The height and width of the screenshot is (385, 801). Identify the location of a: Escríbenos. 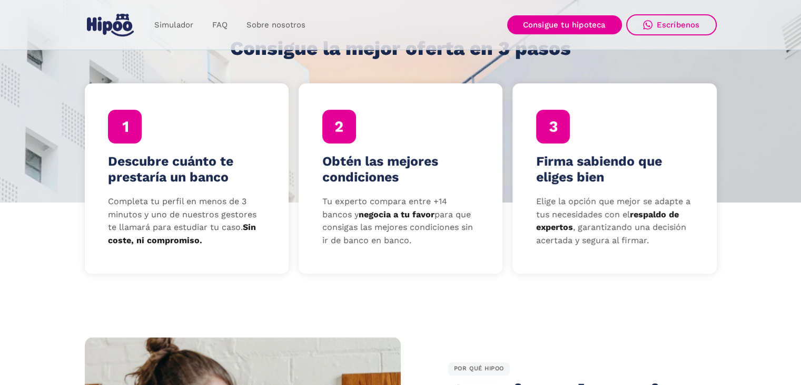
(672, 25).